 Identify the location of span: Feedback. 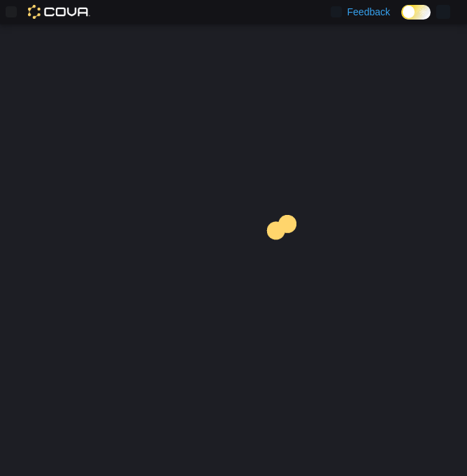
(369, 12).